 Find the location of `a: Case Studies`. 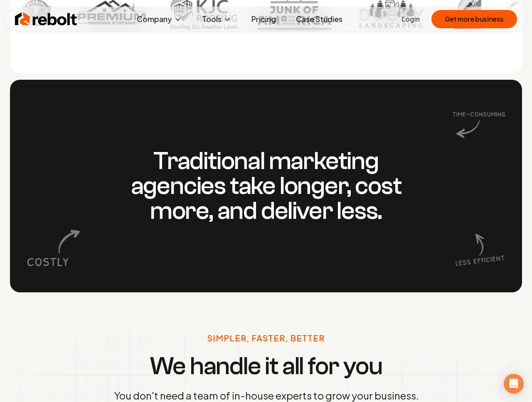

a: Case Studies is located at coordinates (319, 19).